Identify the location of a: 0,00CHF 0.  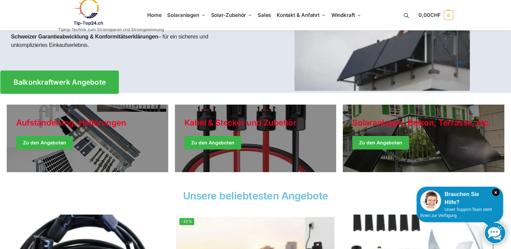
(436, 15).